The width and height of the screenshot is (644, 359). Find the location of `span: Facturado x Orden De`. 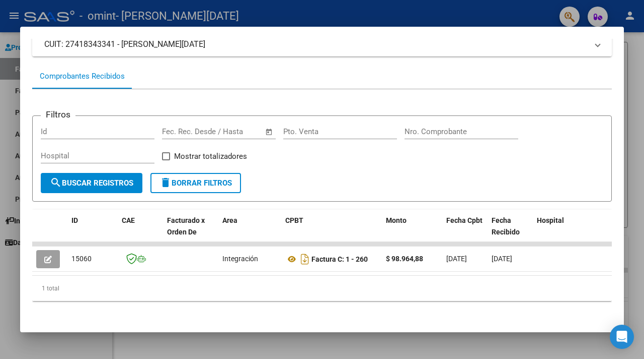

span: Facturado x Orden De is located at coordinates (186, 226).